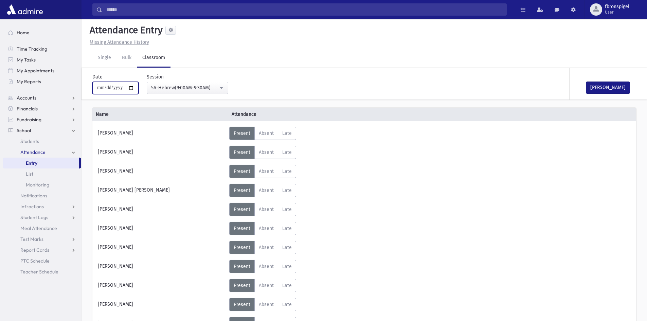  What do you see at coordinates (42, 228) in the screenshot?
I see `a: Meal Attendance` at bounding box center [42, 228].